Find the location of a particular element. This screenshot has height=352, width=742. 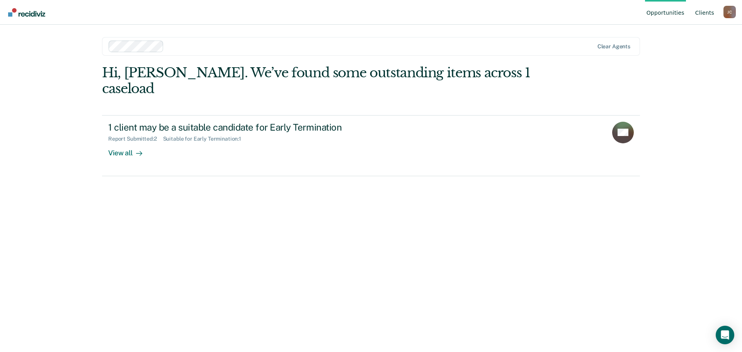

div: 1 client may be a suitable candidate for Early Termination is located at coordinates (244, 127).